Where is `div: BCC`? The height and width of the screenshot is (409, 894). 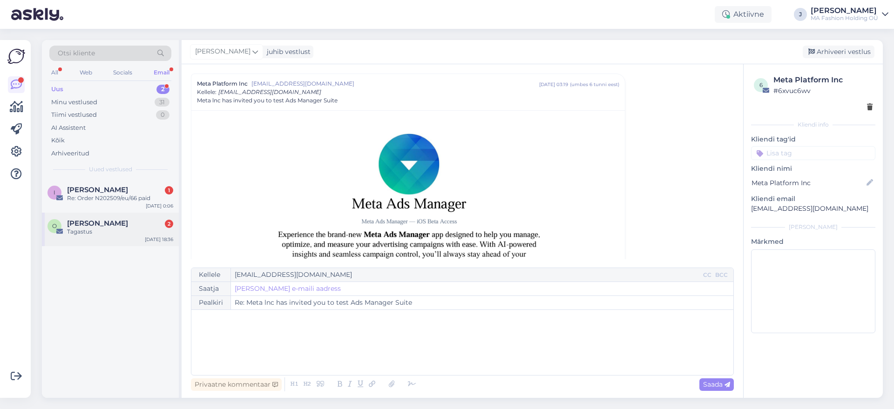 div: BCC is located at coordinates (721, 275).